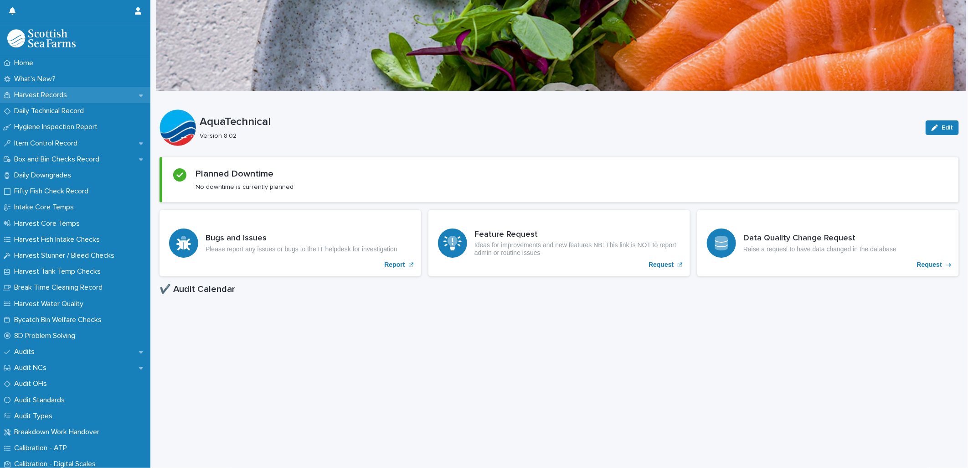 This screenshot has width=968, height=468. What do you see at coordinates (244, 187) in the screenshot?
I see `p: No downtime is currently planned` at bounding box center [244, 187].